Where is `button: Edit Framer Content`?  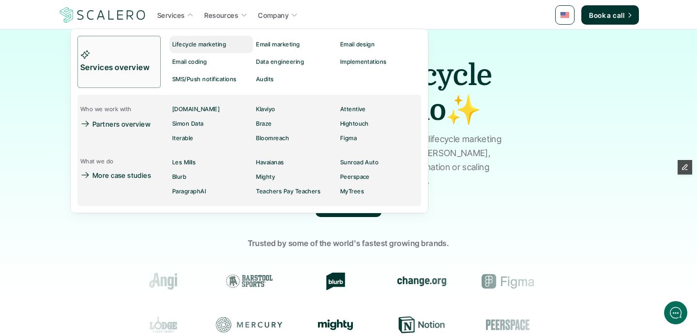
button: Edit Framer Content is located at coordinates (685, 167).